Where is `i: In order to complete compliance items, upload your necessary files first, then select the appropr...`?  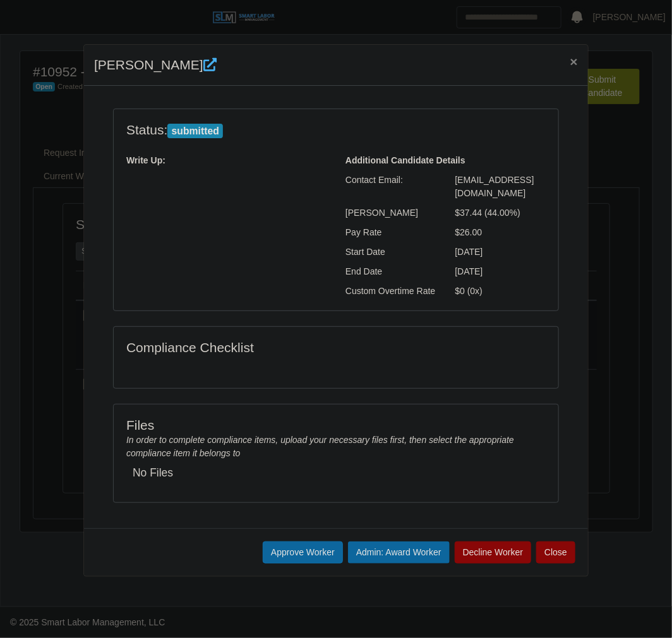
i: In order to complete compliance items, upload your necessary files first, then select the appropr... is located at coordinates (320, 447).